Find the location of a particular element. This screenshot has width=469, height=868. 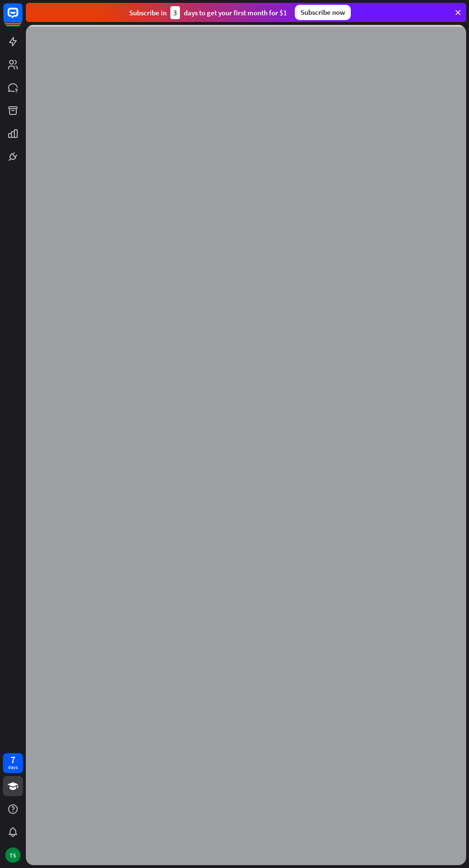

div: Subscribe in days to get your first month for $1 is located at coordinates (208, 13).